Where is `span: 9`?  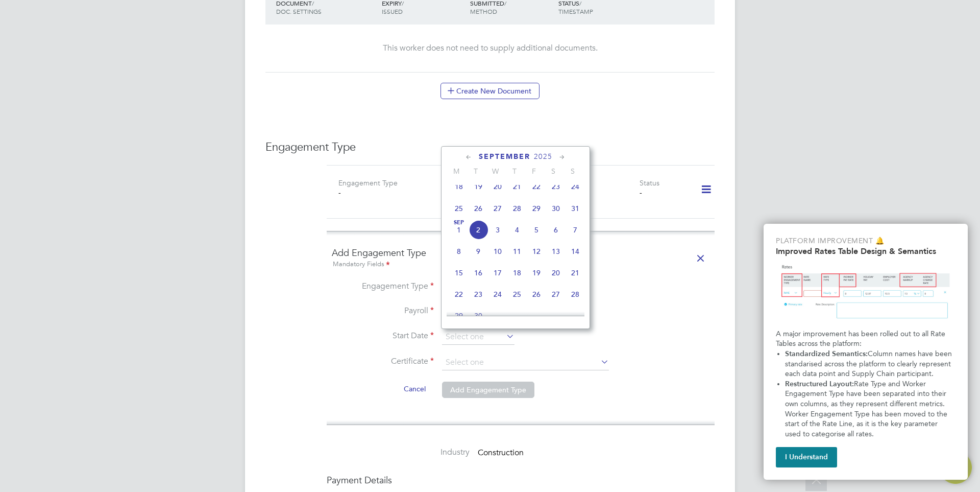 span: 9 is located at coordinates (478, 251).